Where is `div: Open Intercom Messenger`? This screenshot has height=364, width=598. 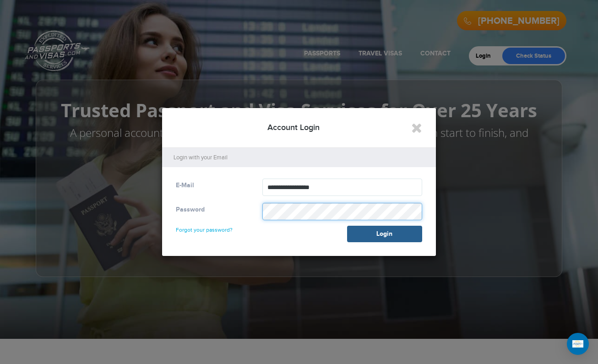
div: Open Intercom Messenger is located at coordinates (578, 344).